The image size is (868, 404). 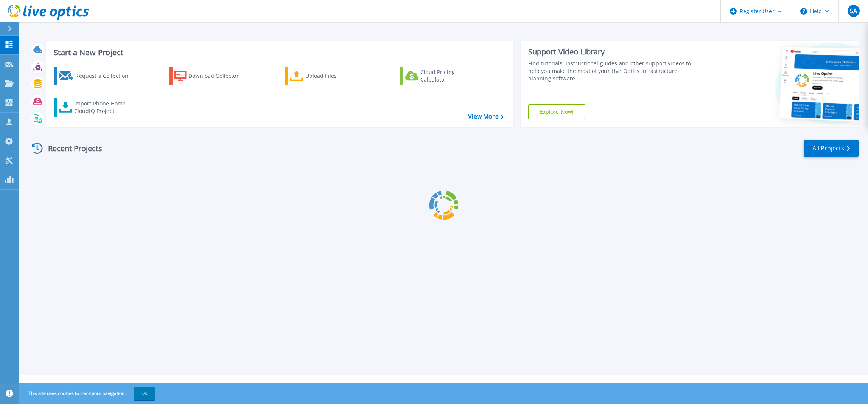 I want to click on a: Upload Files, so click(x=327, y=76).